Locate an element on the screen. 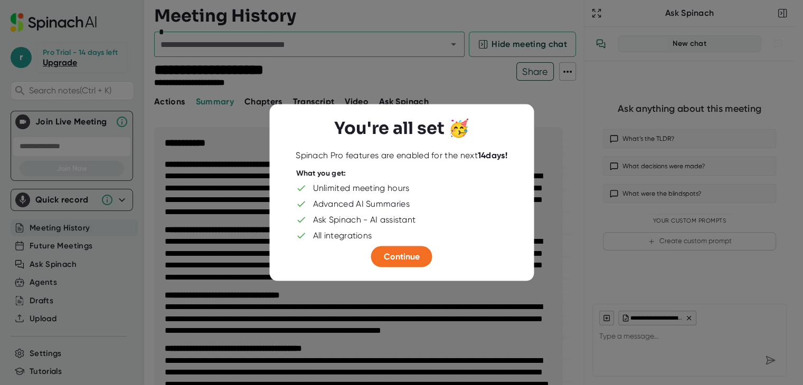 Image resolution: width=803 pixels, height=385 pixels. div: Advanced AI Summaries is located at coordinates (361, 204).